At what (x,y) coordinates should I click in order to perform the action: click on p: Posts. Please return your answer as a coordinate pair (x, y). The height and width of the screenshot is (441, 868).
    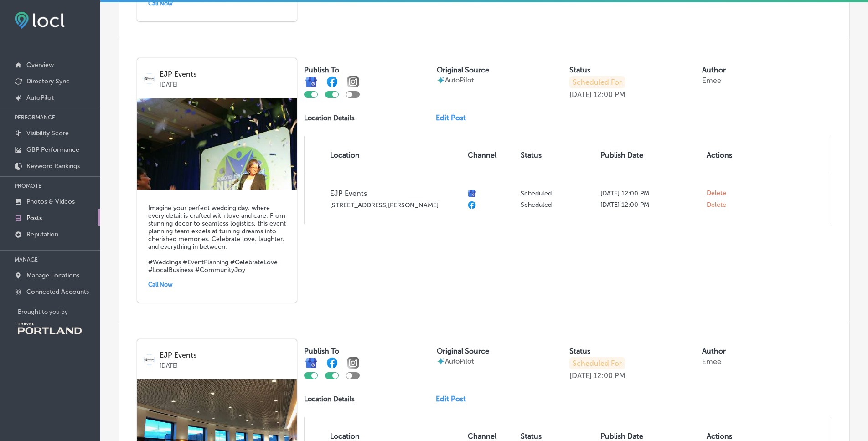
    Looking at the image, I should click on (34, 217).